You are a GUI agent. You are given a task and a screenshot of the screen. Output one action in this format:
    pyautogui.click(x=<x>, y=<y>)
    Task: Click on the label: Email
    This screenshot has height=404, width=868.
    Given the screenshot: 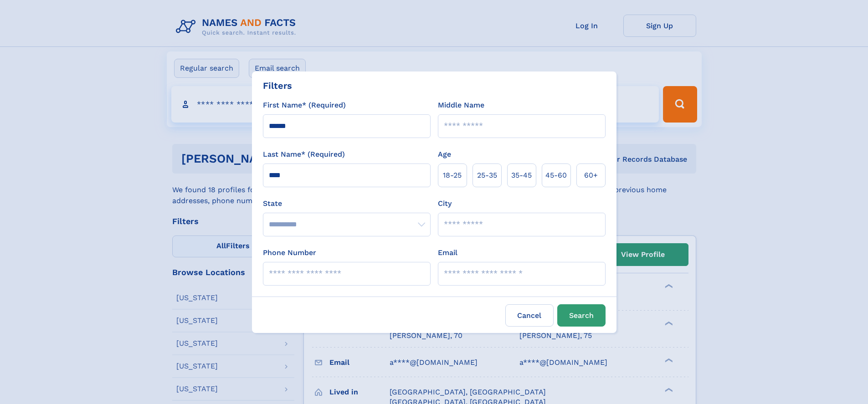 What is the action you would take?
    pyautogui.click(x=448, y=253)
    